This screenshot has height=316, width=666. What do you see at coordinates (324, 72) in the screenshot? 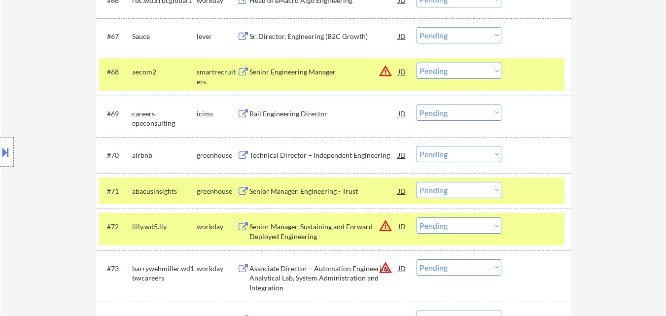
I see `div: Senior Engineering Manager` at bounding box center [324, 72].